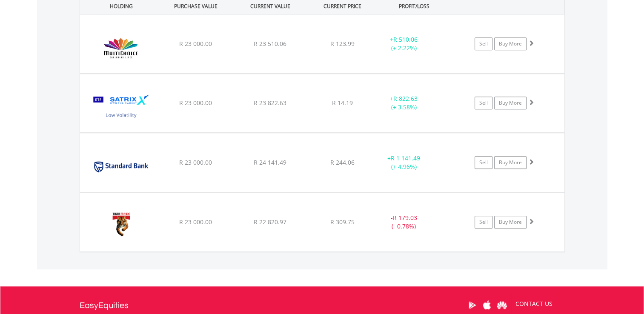  I want to click on span: R 1 141.49, so click(405, 158).